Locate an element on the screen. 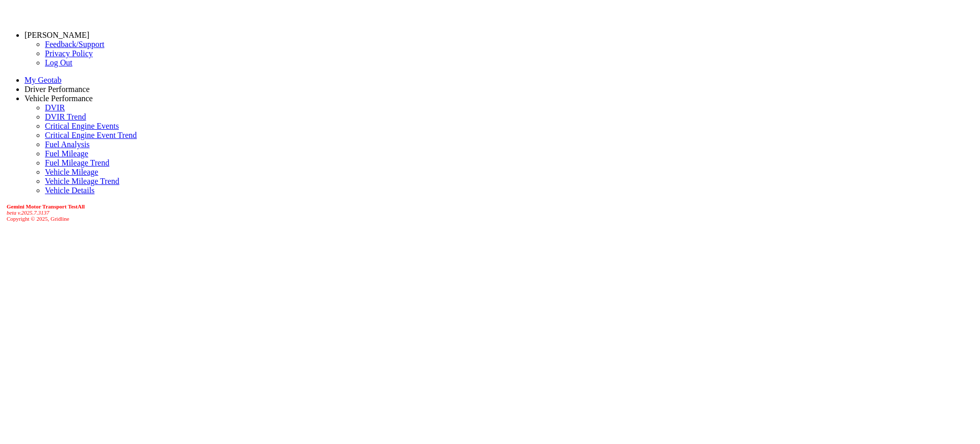 This screenshot has height=444, width=980. a: Privacy Policy is located at coordinates (69, 53).